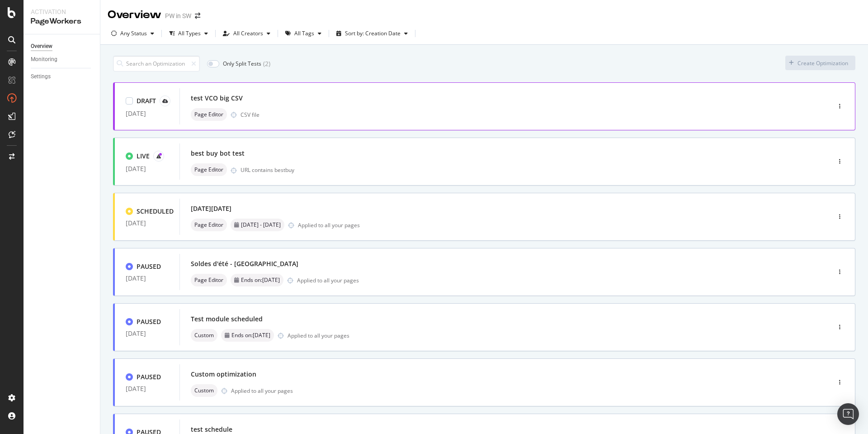  What do you see at coordinates (133, 33) in the screenshot?
I see `div: Any Status` at bounding box center [133, 33].